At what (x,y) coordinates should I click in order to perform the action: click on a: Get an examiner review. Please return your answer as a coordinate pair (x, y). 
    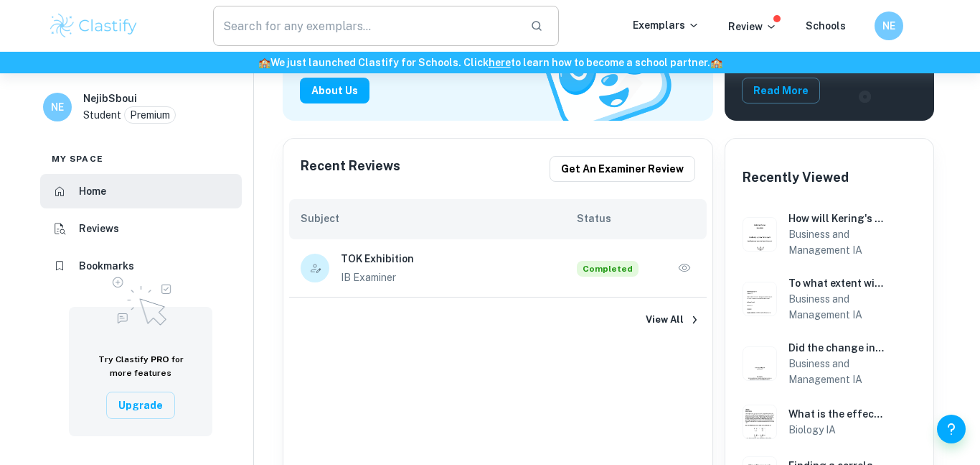
    Looking at the image, I should click on (622, 169).